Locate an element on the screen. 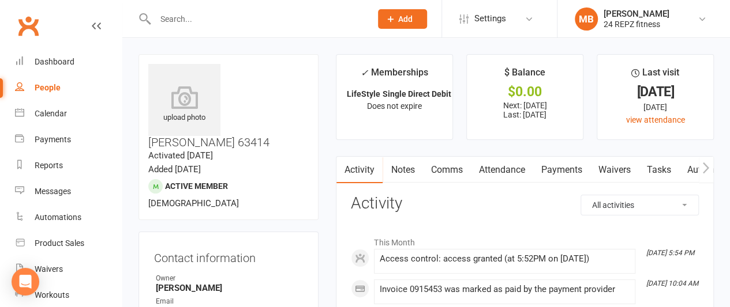 The height and width of the screenshot is (307, 730). li: This Month is located at coordinates (524, 240).